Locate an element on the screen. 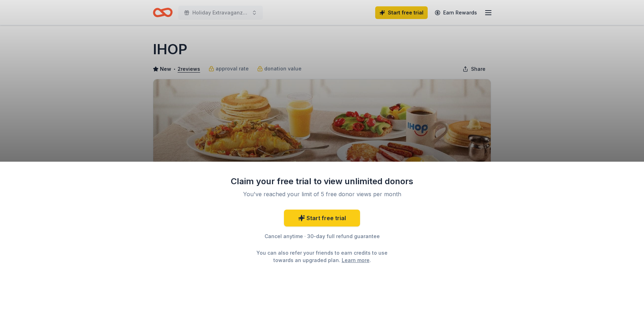  div: You can also refer your friends to earn credits to use towards an upgraded plan. . is located at coordinates (322, 257).